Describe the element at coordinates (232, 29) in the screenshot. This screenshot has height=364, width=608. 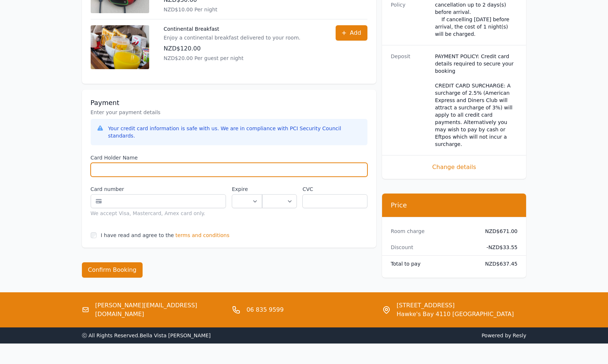
I see `p: Continental Breakfast` at that location.